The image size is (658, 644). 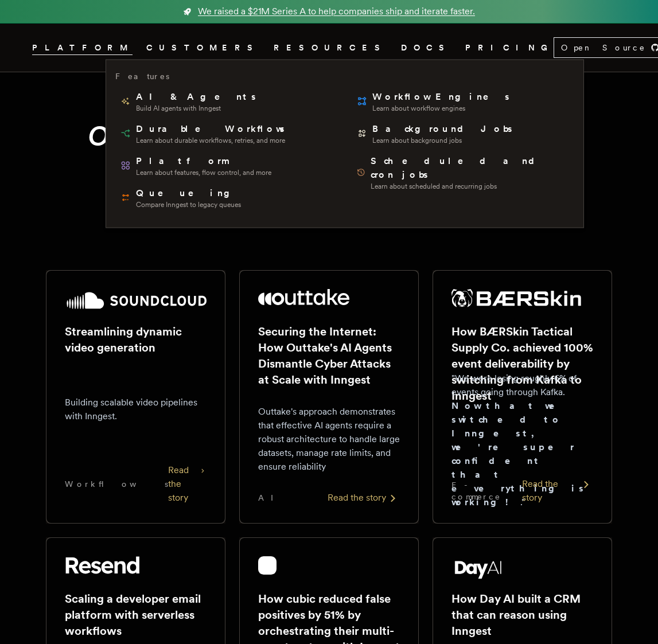 What do you see at coordinates (329, 356) in the screenshot?
I see `h2: Securing the Internet: How Outtake's AI Agents Dismantle Cyber Attacks at Scale with Inngest` at bounding box center [329, 356].